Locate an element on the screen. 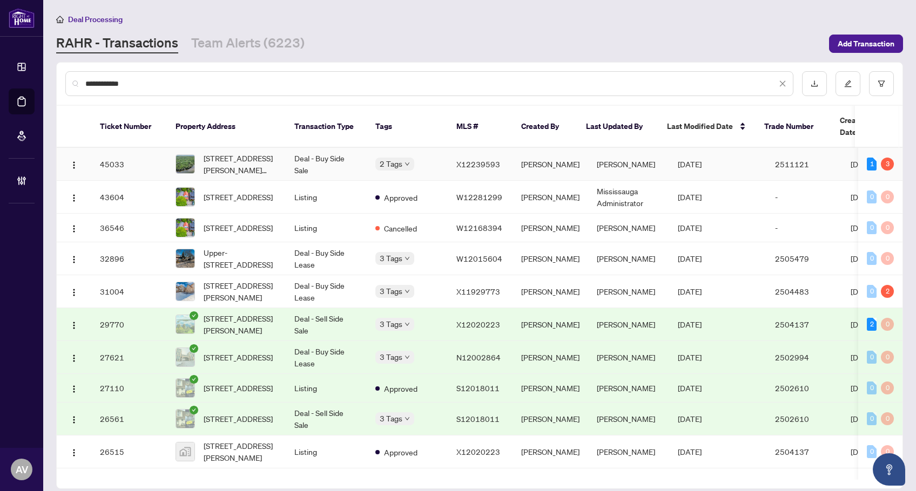 The height and width of the screenshot is (491, 916). span: filter is located at coordinates (881, 84).